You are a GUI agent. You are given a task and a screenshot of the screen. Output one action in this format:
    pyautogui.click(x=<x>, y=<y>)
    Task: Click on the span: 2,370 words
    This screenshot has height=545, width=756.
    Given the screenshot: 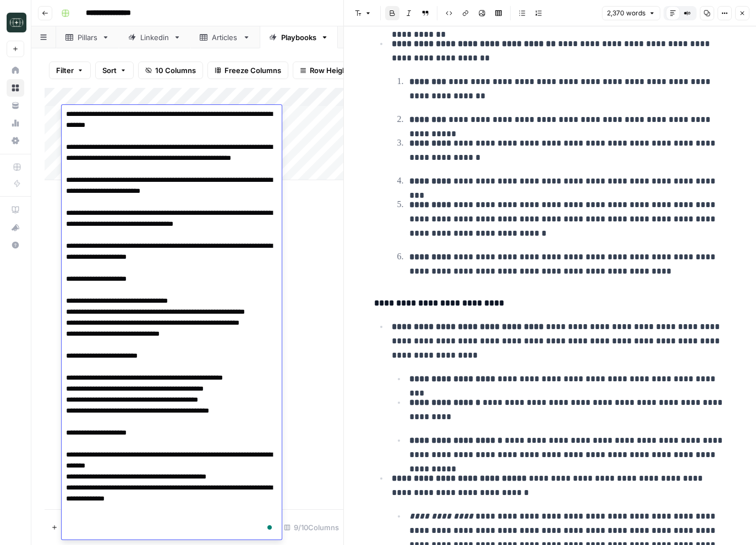 What is the action you would take?
    pyautogui.click(x=626, y=13)
    